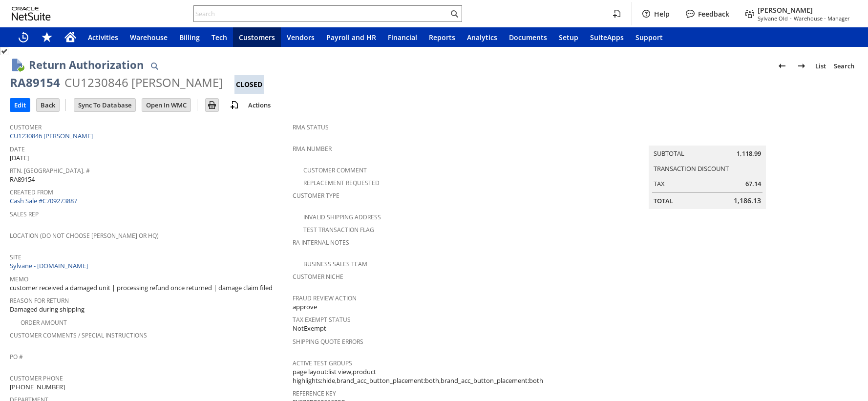 This screenshot has height=401, width=868. Describe the element at coordinates (321, 13) in the screenshot. I see `input: Search` at that location.